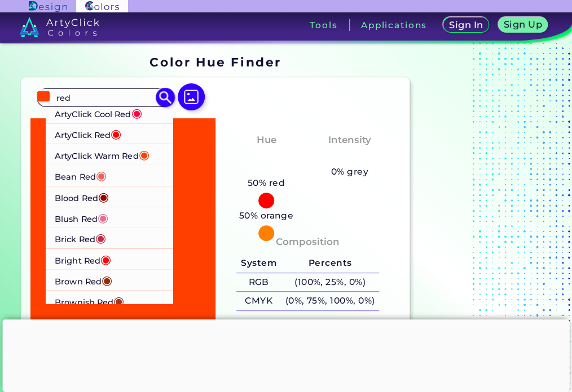 The width and height of the screenshot is (572, 392). I want to click on h5: Sign In, so click(466, 25).